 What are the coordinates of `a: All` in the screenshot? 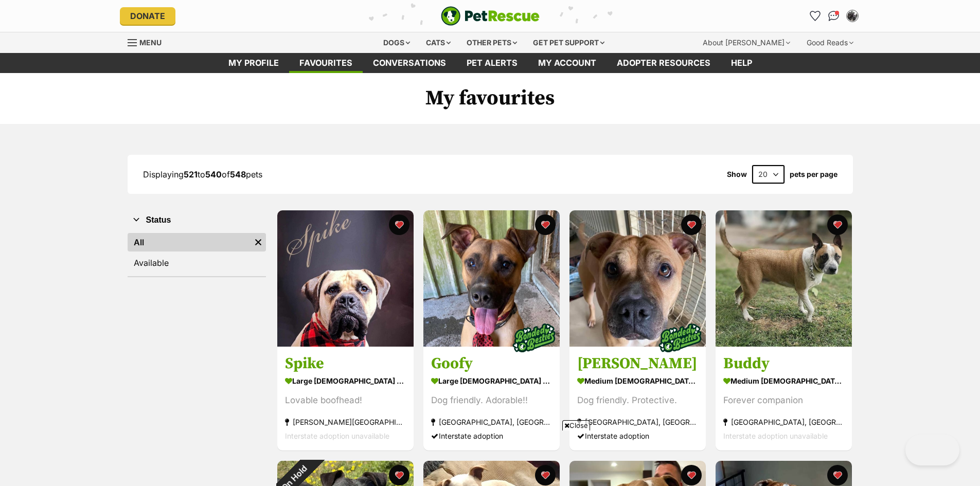 It's located at (189, 242).